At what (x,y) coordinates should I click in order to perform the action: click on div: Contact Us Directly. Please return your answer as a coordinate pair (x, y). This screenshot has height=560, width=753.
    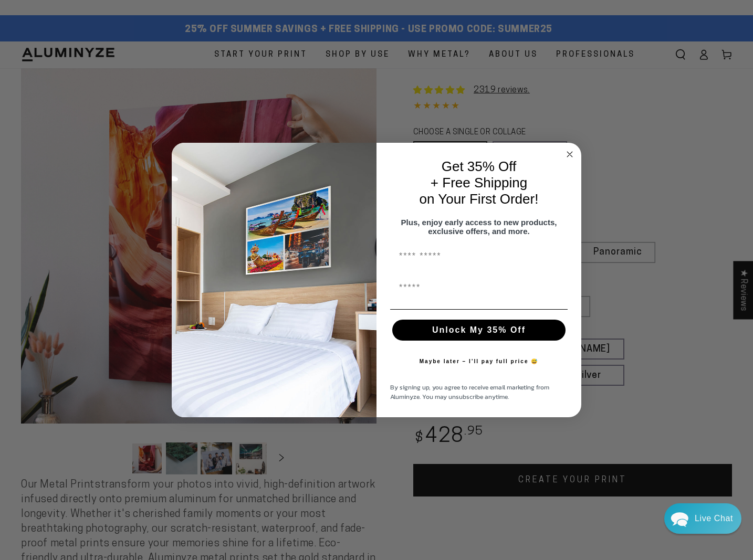
    Looking at the image, I should click on (713, 519).